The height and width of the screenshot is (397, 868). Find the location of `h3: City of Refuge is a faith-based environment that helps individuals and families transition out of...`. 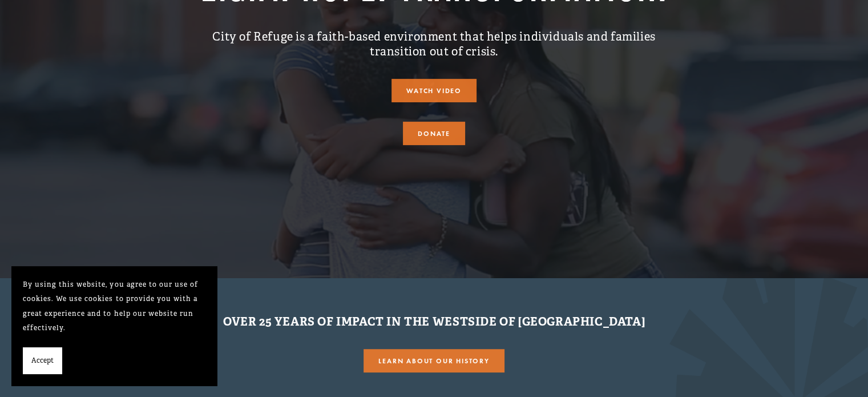

h3: City of Refuge is a faith-based environment that helps individuals and families transition out of... is located at coordinates (434, 45).